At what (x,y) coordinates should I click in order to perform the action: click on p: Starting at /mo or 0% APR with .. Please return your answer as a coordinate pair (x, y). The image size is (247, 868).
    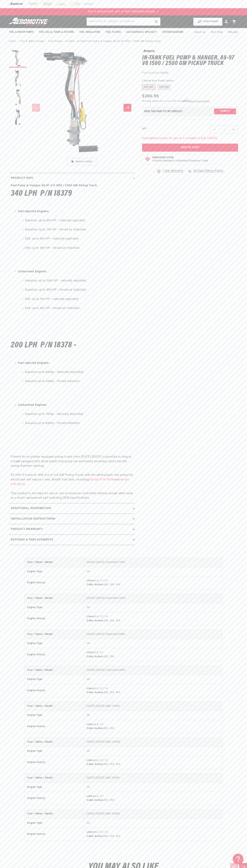
    Looking at the image, I should click on (176, 101).